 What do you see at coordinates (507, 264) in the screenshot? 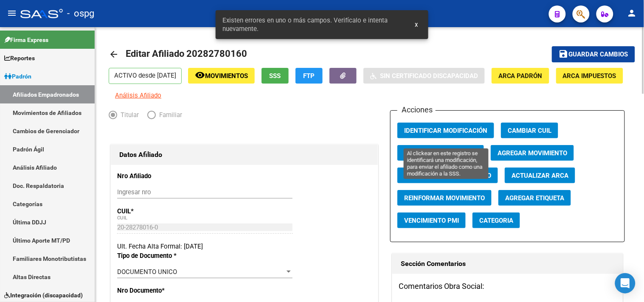
I see `h1: Sección Comentarios` at bounding box center [507, 264].